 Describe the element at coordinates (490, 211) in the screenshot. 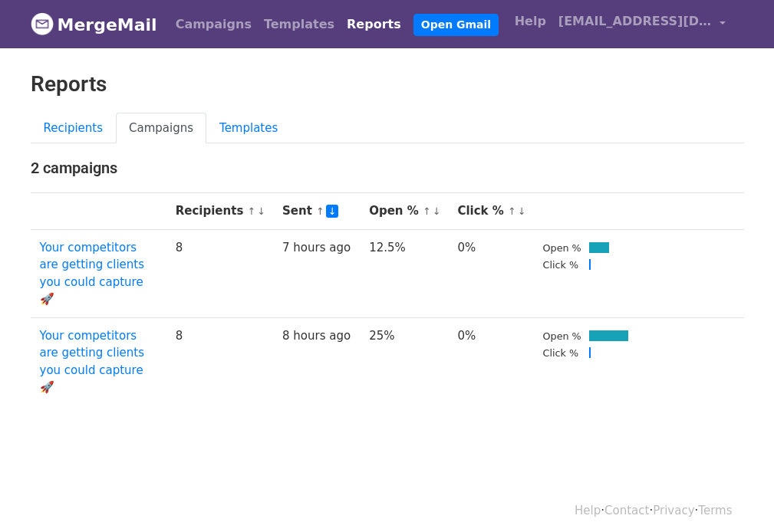

I see `th: Click %` at that location.